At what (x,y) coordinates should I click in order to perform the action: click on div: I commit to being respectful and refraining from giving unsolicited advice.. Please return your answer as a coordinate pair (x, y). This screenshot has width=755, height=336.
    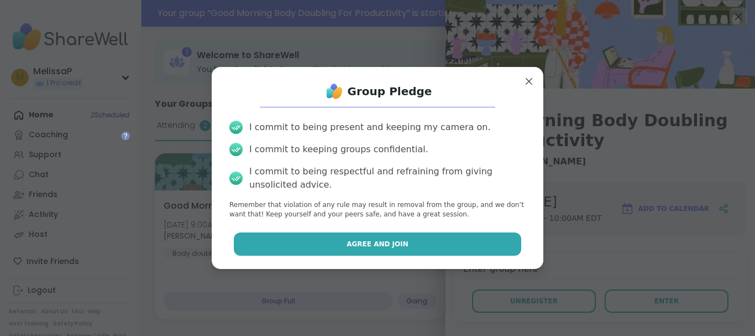
    Looking at the image, I should click on (388, 178).